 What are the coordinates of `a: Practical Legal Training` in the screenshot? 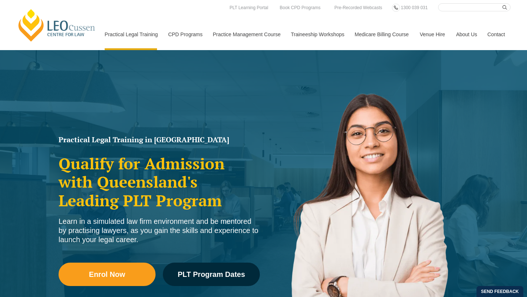 It's located at (131, 34).